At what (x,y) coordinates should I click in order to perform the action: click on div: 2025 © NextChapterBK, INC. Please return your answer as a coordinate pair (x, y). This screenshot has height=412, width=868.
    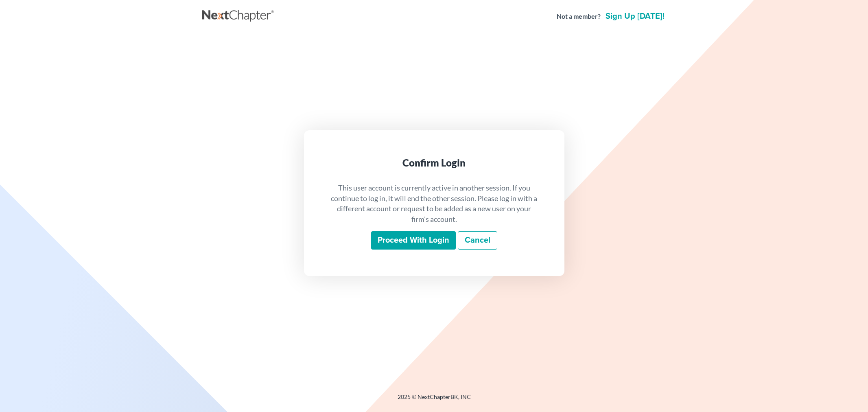
    Looking at the image, I should click on (434, 400).